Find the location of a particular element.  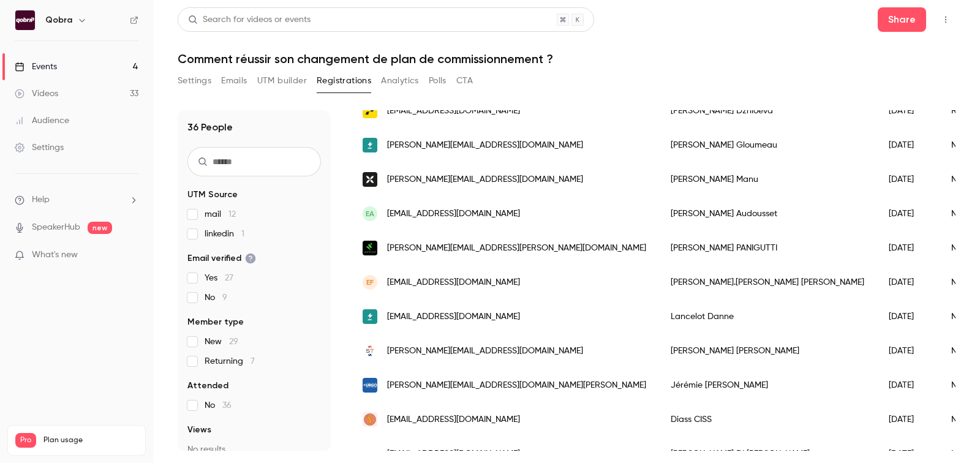

span: Pro is located at coordinates (26, 440).